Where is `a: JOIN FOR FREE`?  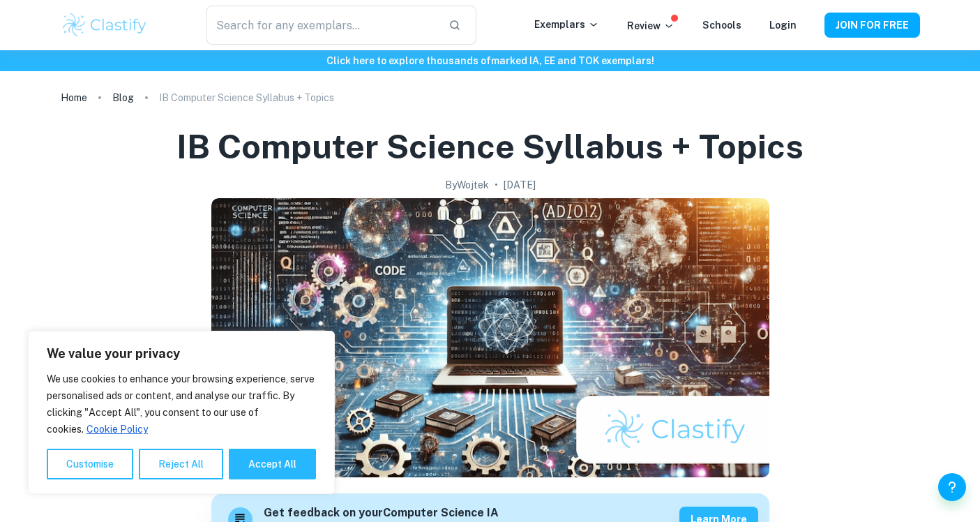 a: JOIN FOR FREE is located at coordinates (872, 25).